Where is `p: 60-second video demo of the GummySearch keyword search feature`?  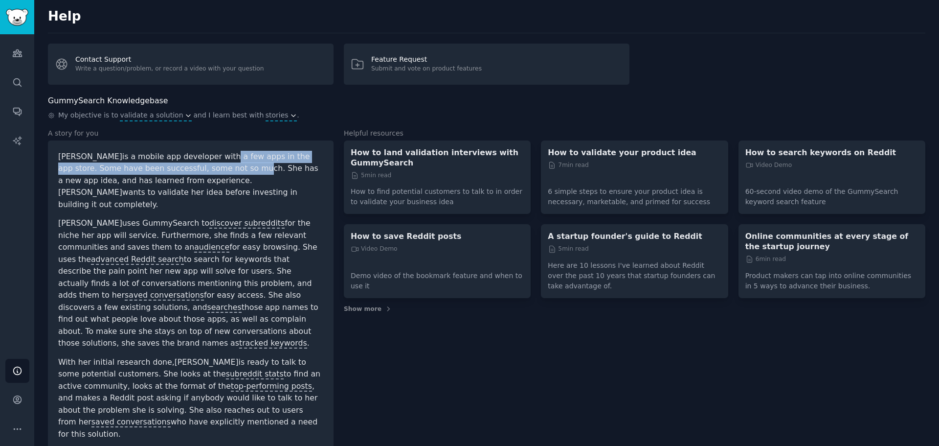 p: 60-second video demo of the GummySearch keyword search feature is located at coordinates (832, 193).